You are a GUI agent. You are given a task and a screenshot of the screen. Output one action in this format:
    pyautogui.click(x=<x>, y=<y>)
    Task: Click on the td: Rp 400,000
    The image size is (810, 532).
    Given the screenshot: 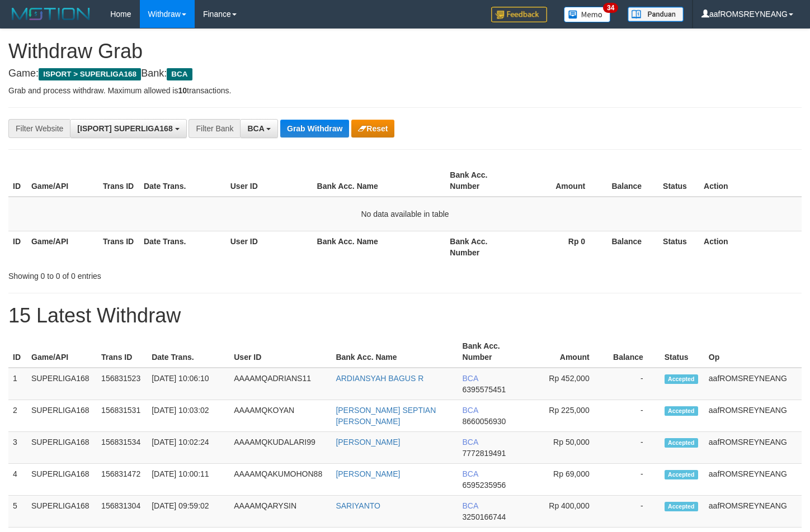 What is the action you would take?
    pyautogui.click(x=566, y=511)
    